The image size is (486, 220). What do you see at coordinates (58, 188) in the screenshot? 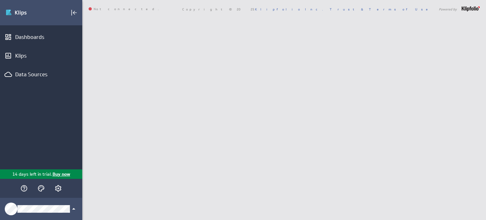
I see `div: Account and settings` at bounding box center [58, 188].